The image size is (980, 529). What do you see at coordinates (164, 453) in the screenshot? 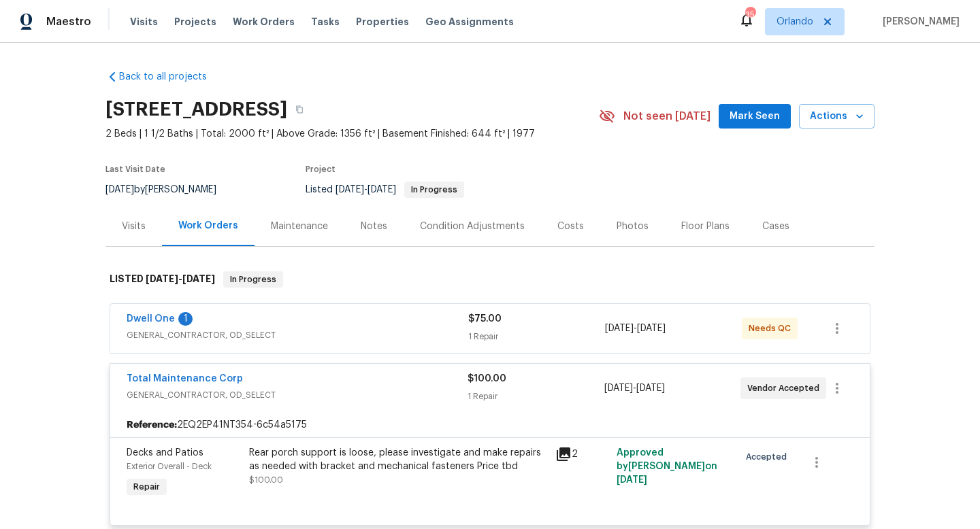
I see `span: Decks and Patios` at bounding box center [164, 453].